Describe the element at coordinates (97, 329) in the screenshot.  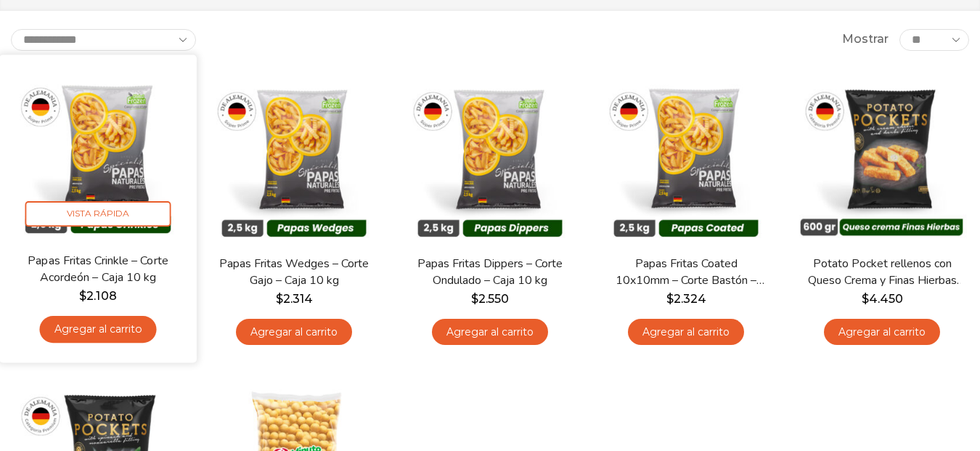
I see `a: Agregar al carrito: “Papas Fritas Crinkle - Corte Acordeón - Caja 10 kg”` at that location.